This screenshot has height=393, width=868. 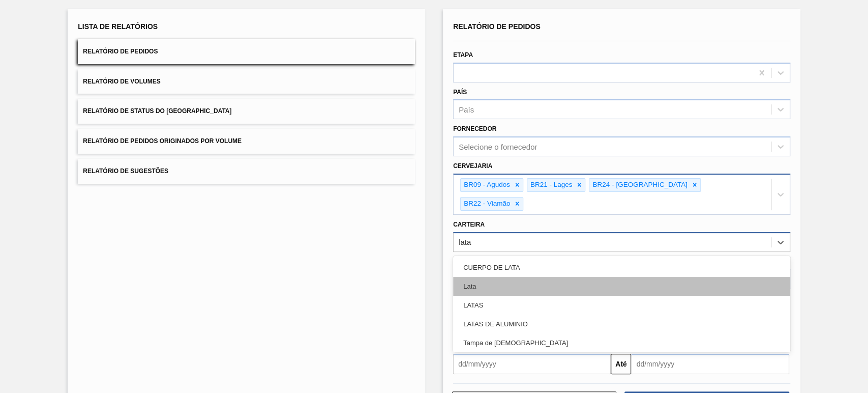 What do you see at coordinates (621, 364) in the screenshot?
I see `button: Até` at bounding box center [621, 364].